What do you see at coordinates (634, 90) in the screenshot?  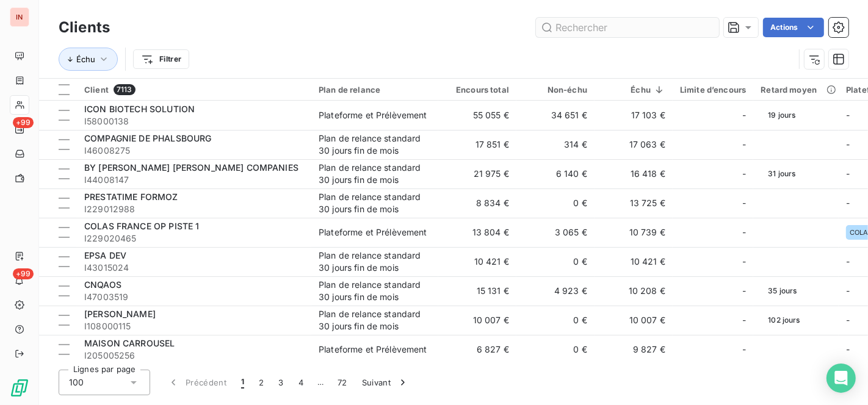 I see `div: Échu` at bounding box center [634, 90].